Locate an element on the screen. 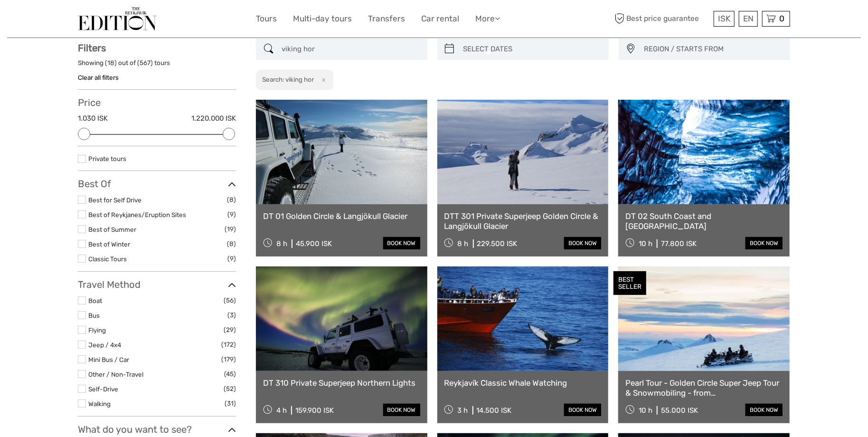  a: Transfers is located at coordinates (386, 18).